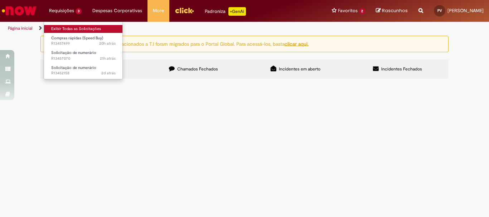 This screenshot has height=217, width=489. I want to click on a: Aberto R13457070 : Solicitação de numerário, so click(83, 56).